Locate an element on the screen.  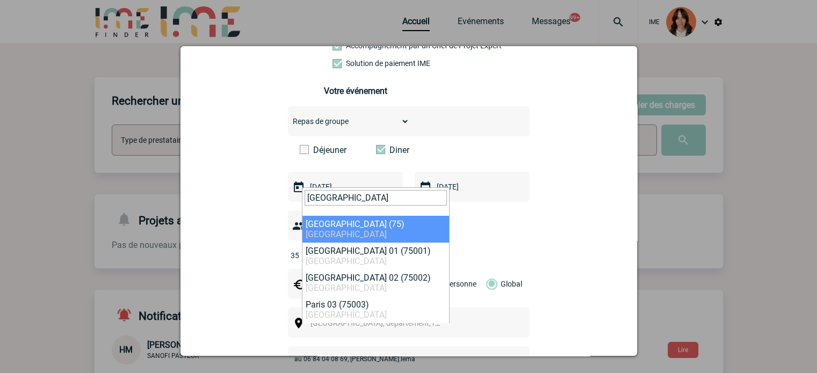
input: Date de fin is located at coordinates (471, 187).